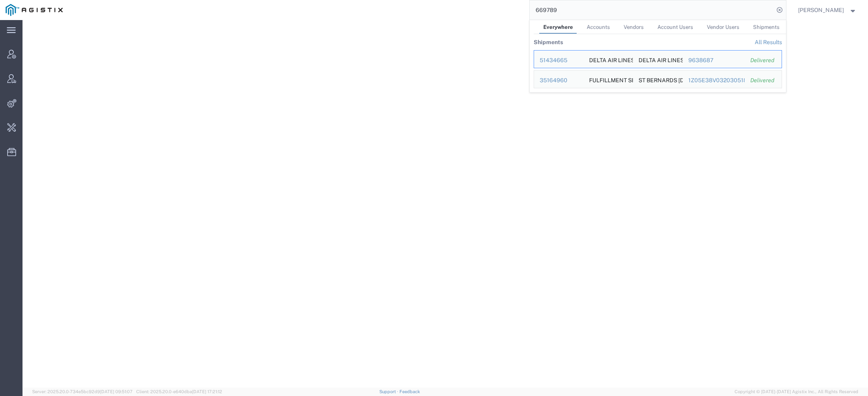  What do you see at coordinates (558, 27) in the screenshot?
I see `span: Everywhere` at bounding box center [558, 27].